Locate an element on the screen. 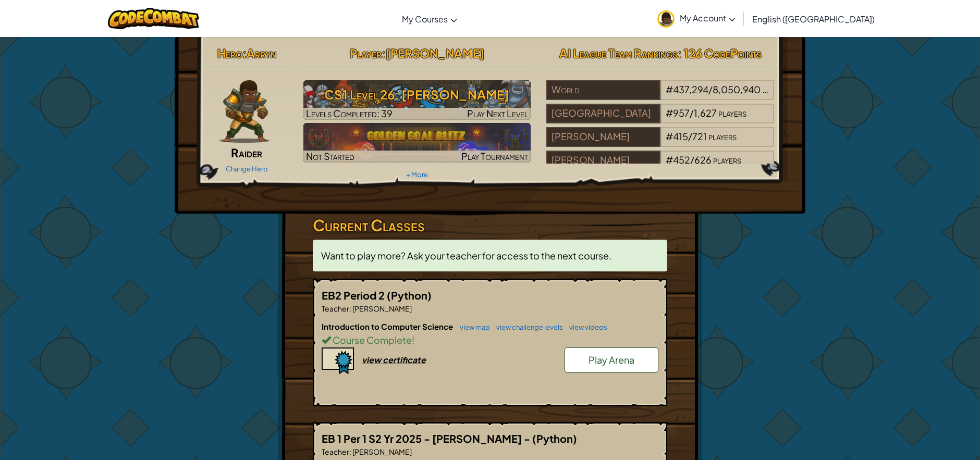 Image resolution: width=980 pixels, height=460 pixels. span: Levels Completed: 39 is located at coordinates (349, 113).